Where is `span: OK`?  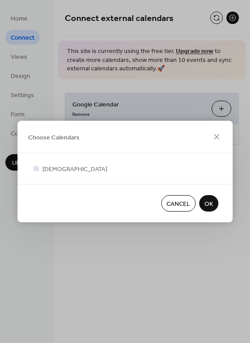 span: OK is located at coordinates (208, 204).